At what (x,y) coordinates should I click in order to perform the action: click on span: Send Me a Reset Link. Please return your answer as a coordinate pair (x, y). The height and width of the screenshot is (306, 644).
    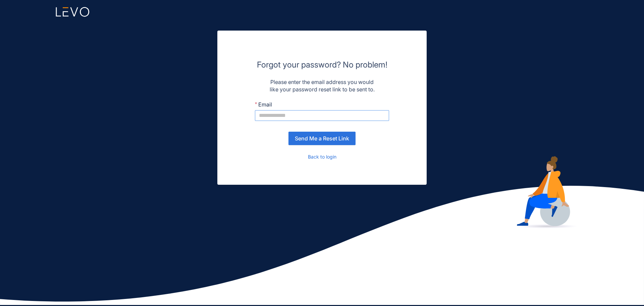
    Looking at the image, I should click on (322, 138).